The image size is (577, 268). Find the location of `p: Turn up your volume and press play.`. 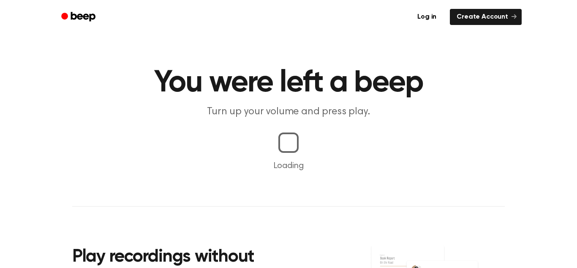

p: Turn up your volume and press play. is located at coordinates (289, 112).